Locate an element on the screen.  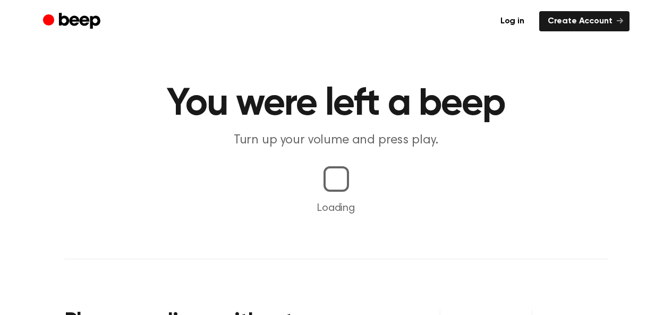
p: Turn up your volume and press play. is located at coordinates (336, 140).